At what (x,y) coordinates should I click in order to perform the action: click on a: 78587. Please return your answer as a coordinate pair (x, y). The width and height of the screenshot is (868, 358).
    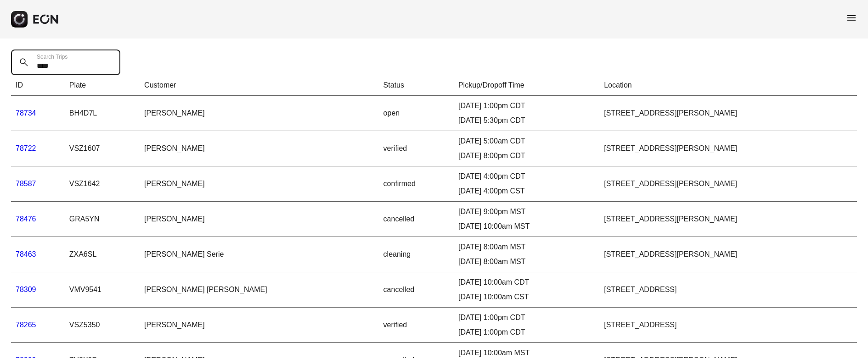
    Looking at the image, I should click on (26, 183).